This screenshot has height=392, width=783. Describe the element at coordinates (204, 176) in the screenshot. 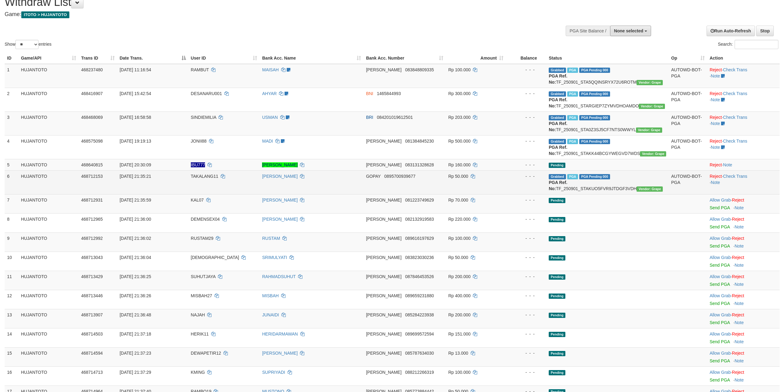

I see `span: TAKALANG11` at that location.